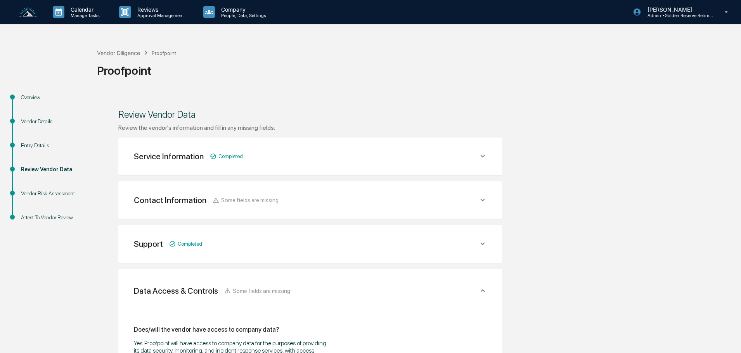 This screenshot has width=741, height=353. I want to click on div: Overview, so click(53, 97).